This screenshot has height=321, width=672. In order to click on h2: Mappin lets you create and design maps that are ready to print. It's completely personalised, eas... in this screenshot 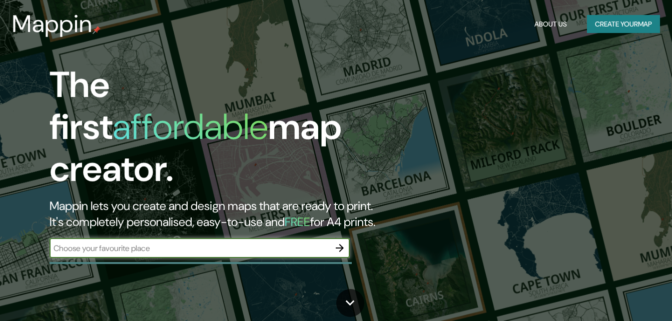, I will do `click(218, 214)`.